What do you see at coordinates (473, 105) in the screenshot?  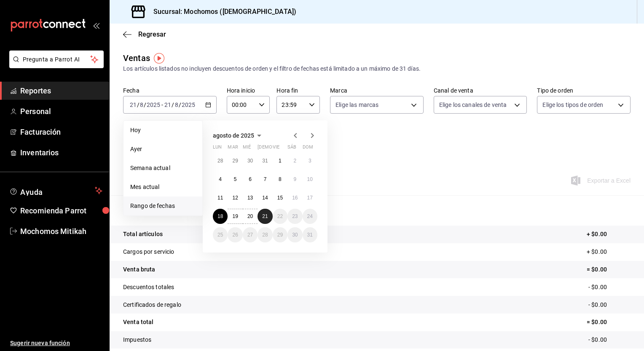 I see `span: Elige los canales de venta` at bounding box center [473, 105].